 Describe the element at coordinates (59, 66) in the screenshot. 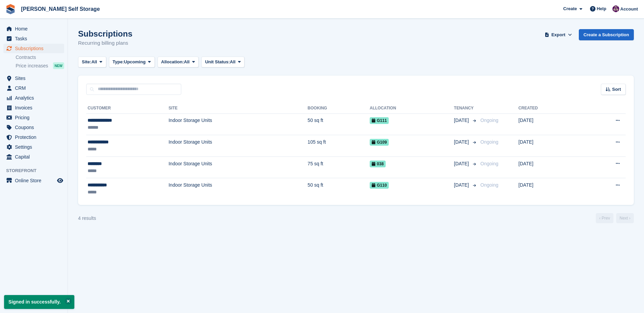

I see `div: NEW` at that location.